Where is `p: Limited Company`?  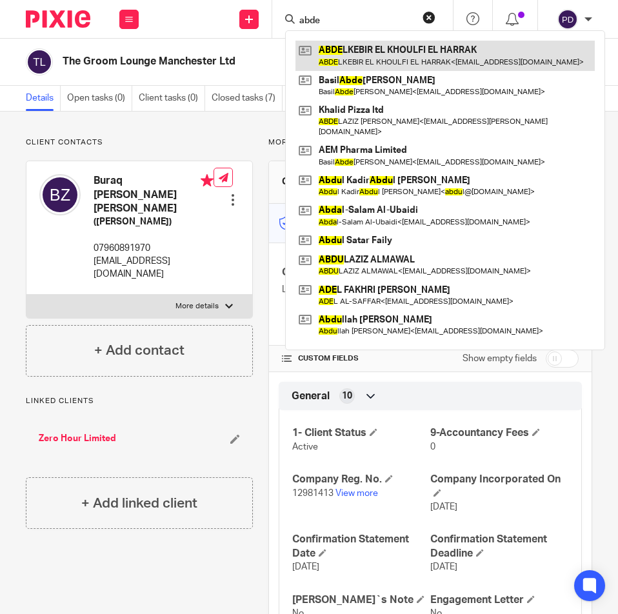
p: Limited Company is located at coordinates (356, 289).